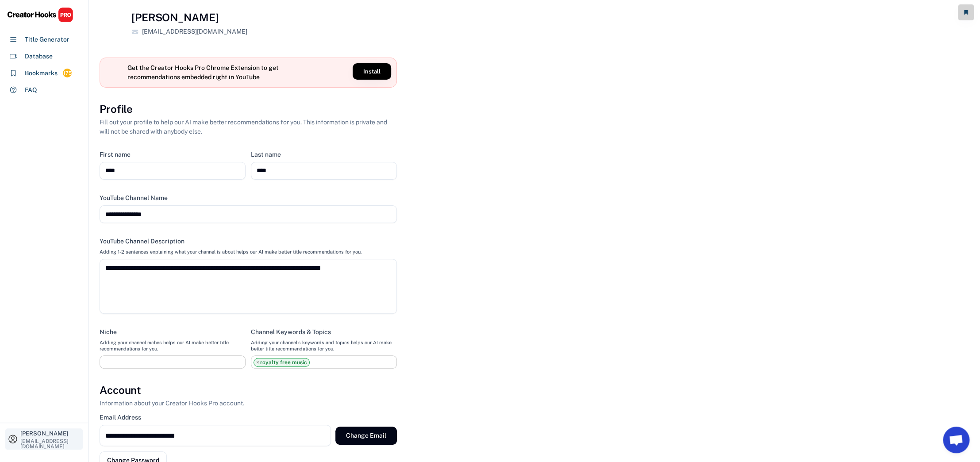 This screenshot has height=462, width=980. I want to click on div: Adding your channel's keywords and topics helps our AI make better title recommendations for you., so click(324, 346).